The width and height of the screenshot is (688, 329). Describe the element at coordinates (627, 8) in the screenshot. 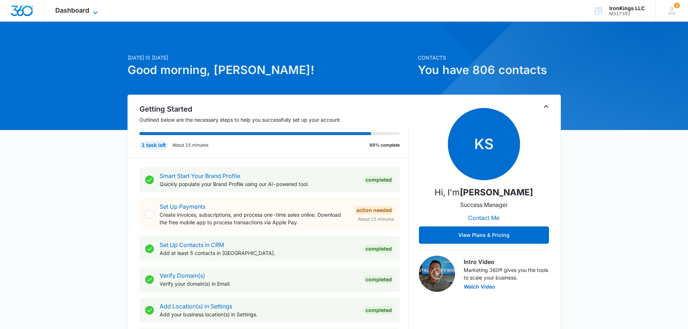

I see `div: account name` at that location.